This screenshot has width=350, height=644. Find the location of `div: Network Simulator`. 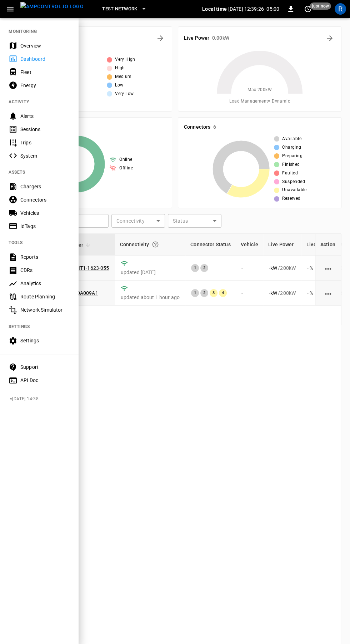

div: Network Simulator is located at coordinates (45, 310).